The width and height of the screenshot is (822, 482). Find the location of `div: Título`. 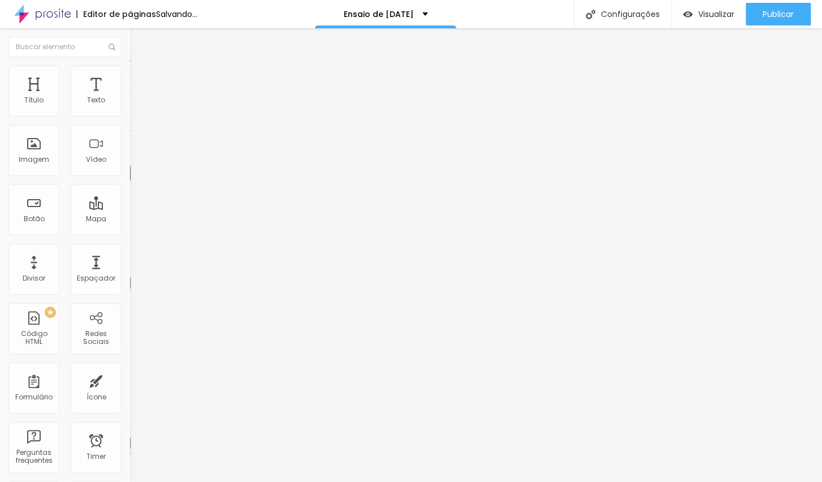

div: Título is located at coordinates (34, 100).